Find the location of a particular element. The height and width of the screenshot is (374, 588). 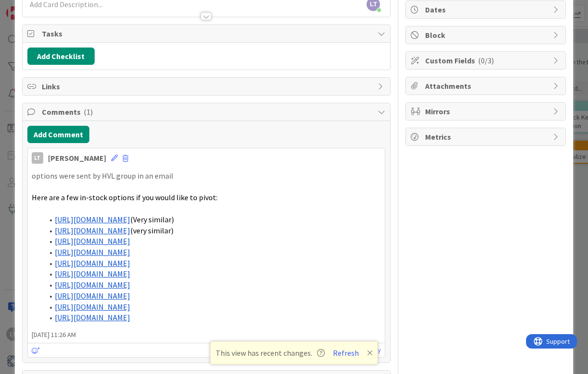

span: ( 0/3 ) is located at coordinates (486, 60).